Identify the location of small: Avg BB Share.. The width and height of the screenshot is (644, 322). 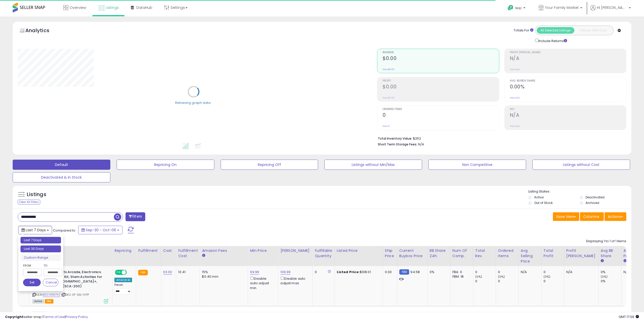
(603, 261).